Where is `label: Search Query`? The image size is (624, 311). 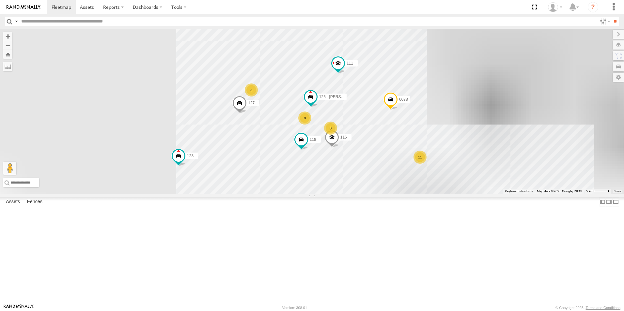 label: Search Query is located at coordinates (16, 21).